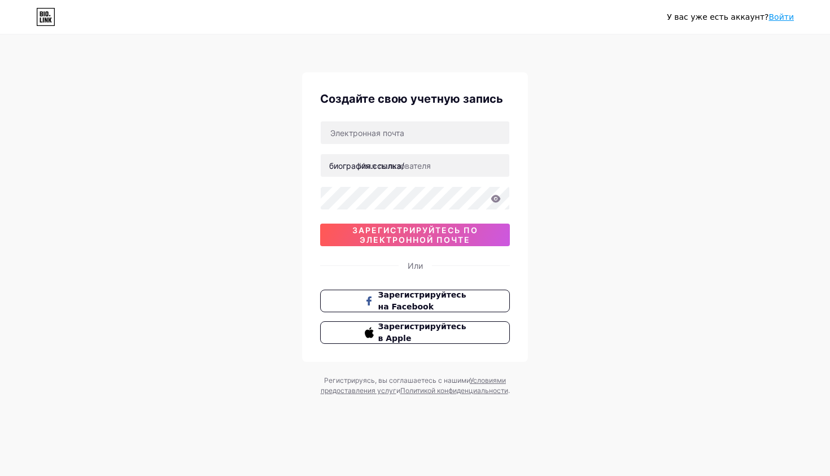 Image resolution: width=830 pixels, height=476 pixels. What do you see at coordinates (415, 235) in the screenshot?
I see `ya-tr-span: зарегистрируйтесь по электронной почте` at bounding box center [415, 235].